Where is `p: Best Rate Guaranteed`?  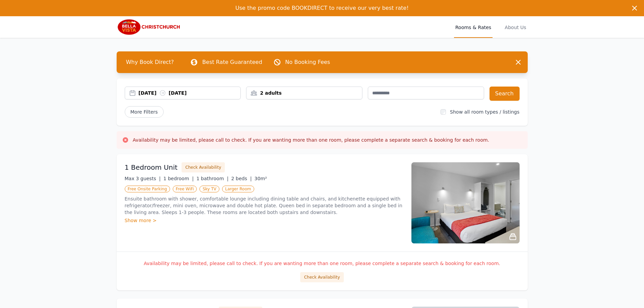
p: Best Rate Guaranteed is located at coordinates (232, 62).